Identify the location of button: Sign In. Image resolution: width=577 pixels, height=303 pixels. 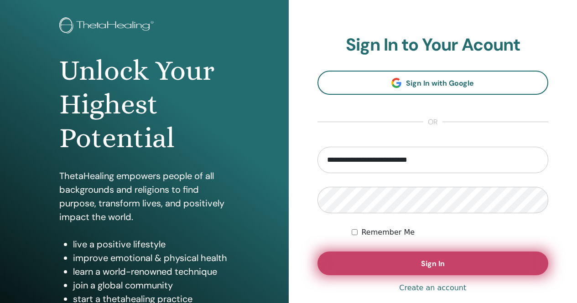
(433, 264).